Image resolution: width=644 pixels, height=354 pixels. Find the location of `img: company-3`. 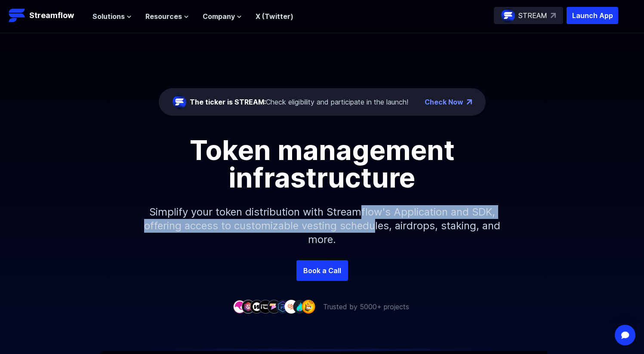

img: company-3 is located at coordinates (257, 306).